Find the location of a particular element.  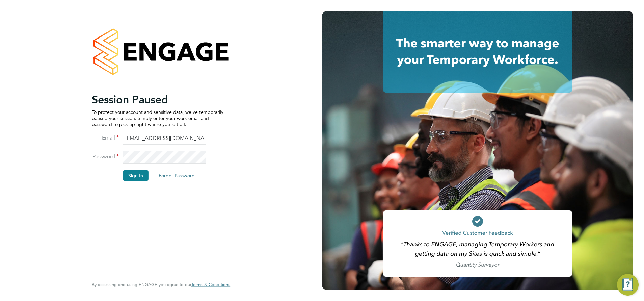

h2: Session Paused is located at coordinates (158, 100).